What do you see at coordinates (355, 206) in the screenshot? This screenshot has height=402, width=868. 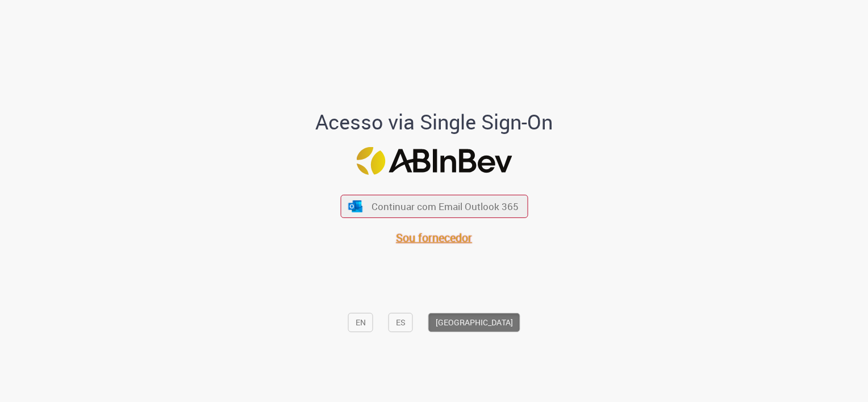 I see `img: ícone Azure/Microsoft 360` at bounding box center [355, 206].